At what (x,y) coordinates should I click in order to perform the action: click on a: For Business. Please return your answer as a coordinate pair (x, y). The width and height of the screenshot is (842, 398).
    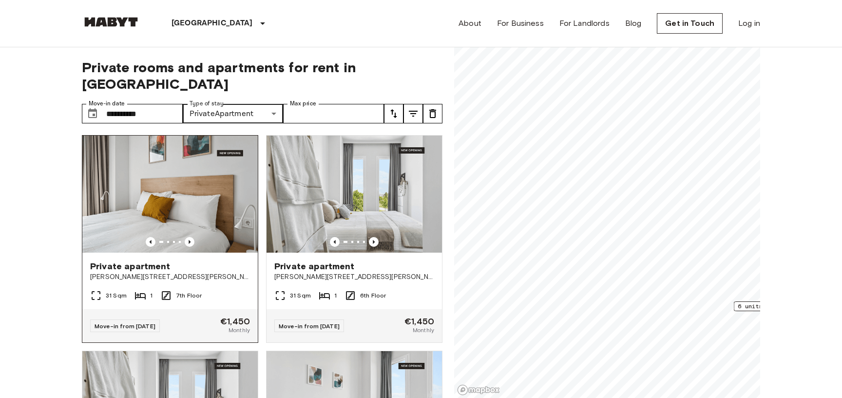
    Looking at the image, I should click on (521, 23).